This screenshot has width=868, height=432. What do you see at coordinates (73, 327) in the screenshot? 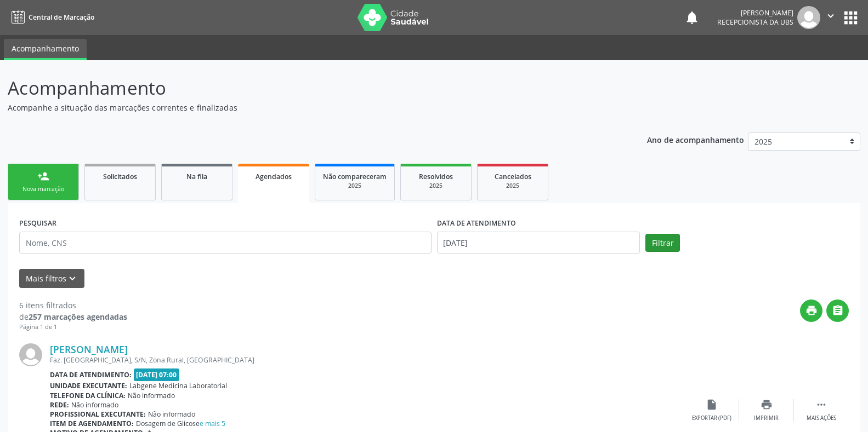
I see `div: Página 1 de 1` at bounding box center [73, 327].